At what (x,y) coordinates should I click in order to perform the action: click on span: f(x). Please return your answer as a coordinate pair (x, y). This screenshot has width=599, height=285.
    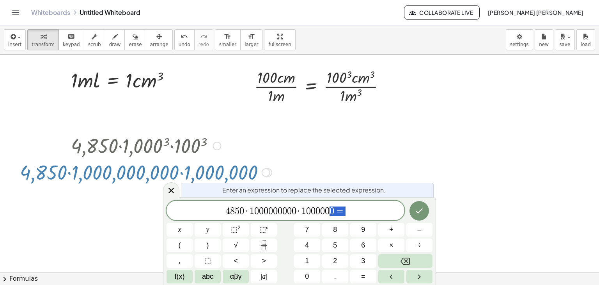
    Looking at the image, I should click on (180, 276).